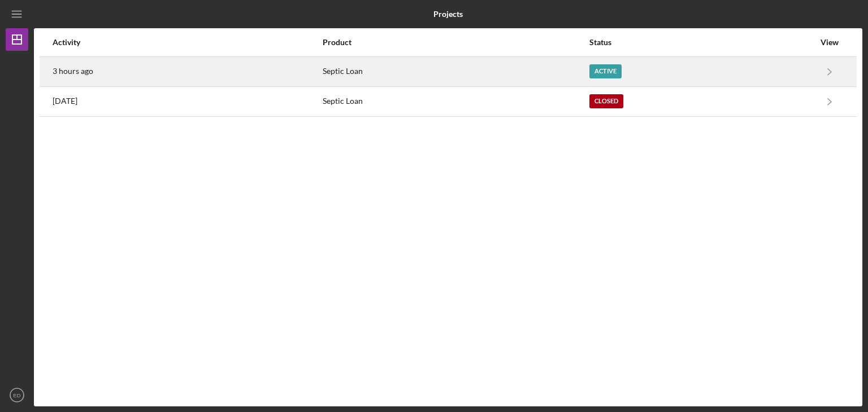 The image size is (868, 412). I want to click on time: 2025-06-03 12:48, so click(65, 101).